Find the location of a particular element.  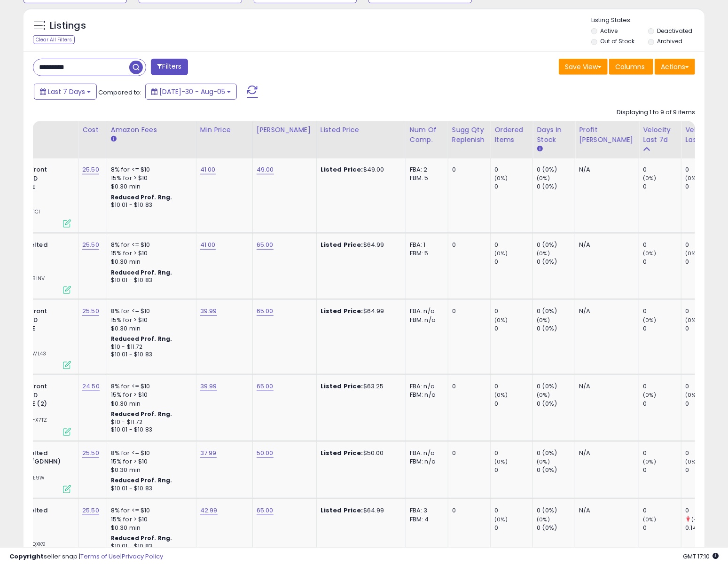

span: Compared to: is located at coordinates (120, 92).